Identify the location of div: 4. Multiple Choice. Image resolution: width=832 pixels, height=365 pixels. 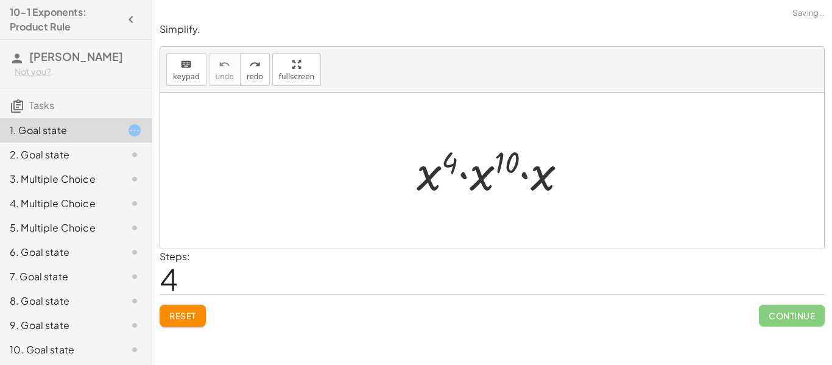
(58, 203).